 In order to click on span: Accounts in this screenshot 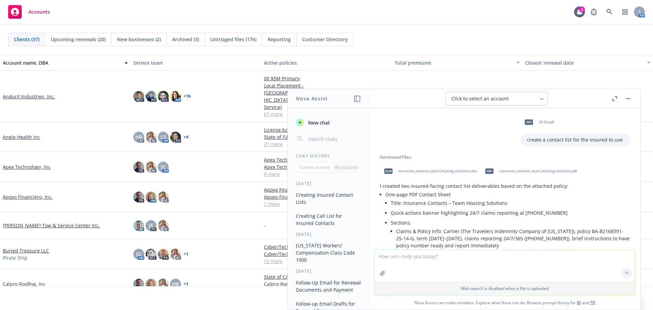, I will do `click(39, 12)`.